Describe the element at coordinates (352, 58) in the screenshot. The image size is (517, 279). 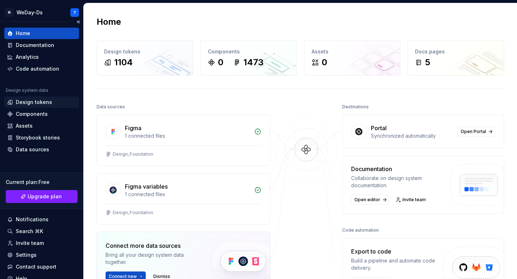
I see `a: Assets0` at that location.